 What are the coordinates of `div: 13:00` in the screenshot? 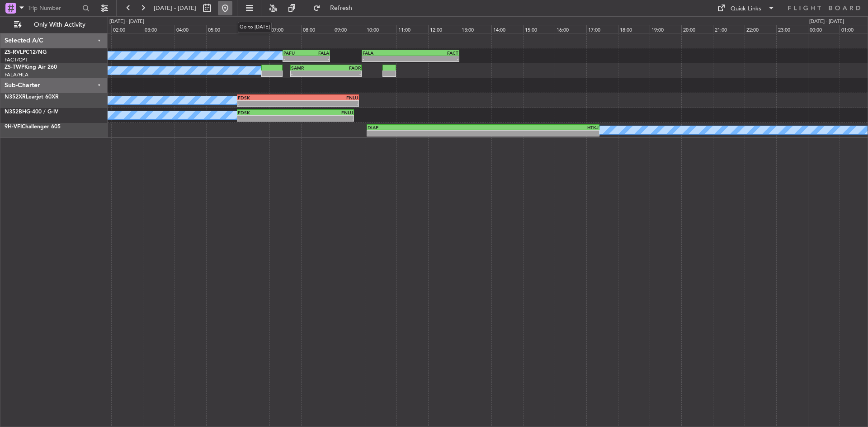 It's located at (476, 29).